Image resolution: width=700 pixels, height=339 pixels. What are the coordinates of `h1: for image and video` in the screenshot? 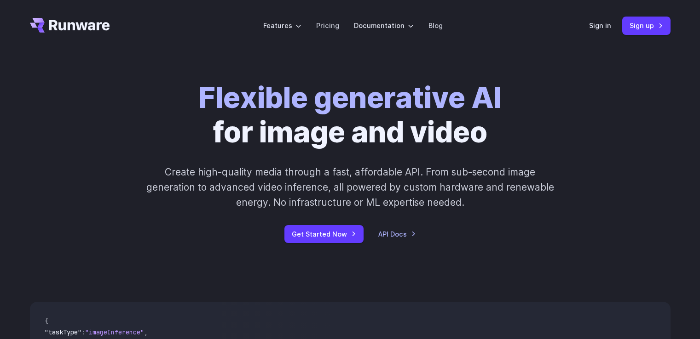 It's located at (350, 115).